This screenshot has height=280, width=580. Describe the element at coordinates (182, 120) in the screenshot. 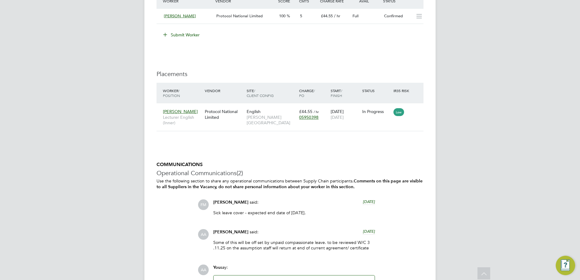

I see `span: Lecturer English (Inner)` at that location.